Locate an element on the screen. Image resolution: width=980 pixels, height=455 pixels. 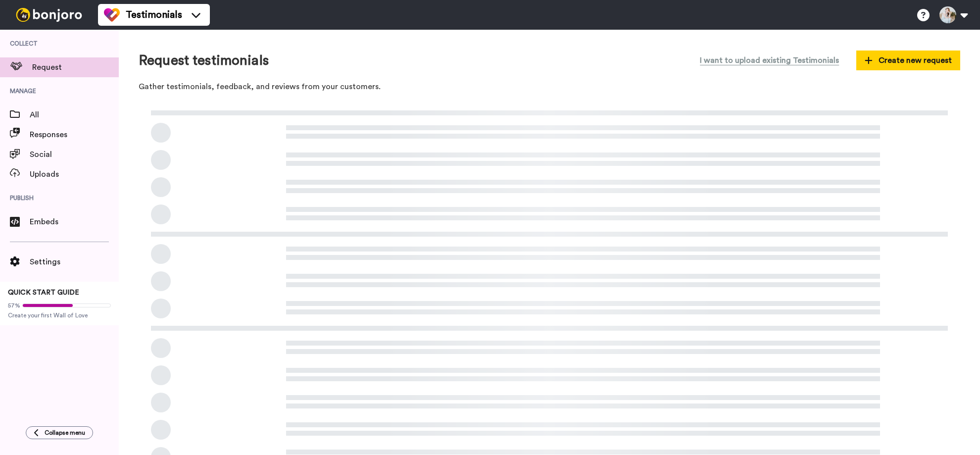
span: Settings is located at coordinates (74, 262).